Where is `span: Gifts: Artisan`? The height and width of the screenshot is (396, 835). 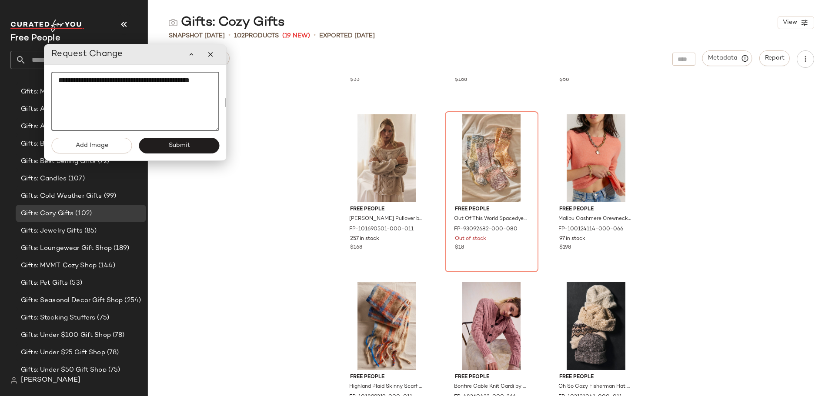 span: Gifts: Artisan is located at coordinates (42, 127).